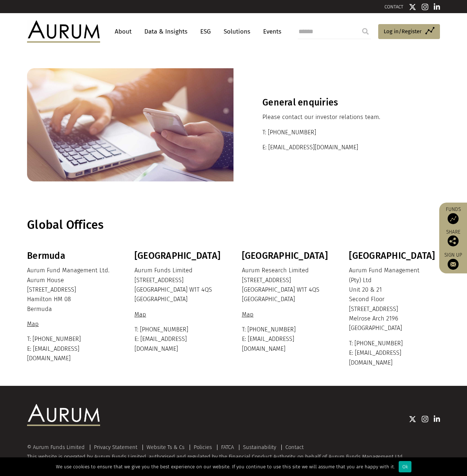  What do you see at coordinates (166, 447) in the screenshot?
I see `a: Website Ts & Cs` at bounding box center [166, 447].